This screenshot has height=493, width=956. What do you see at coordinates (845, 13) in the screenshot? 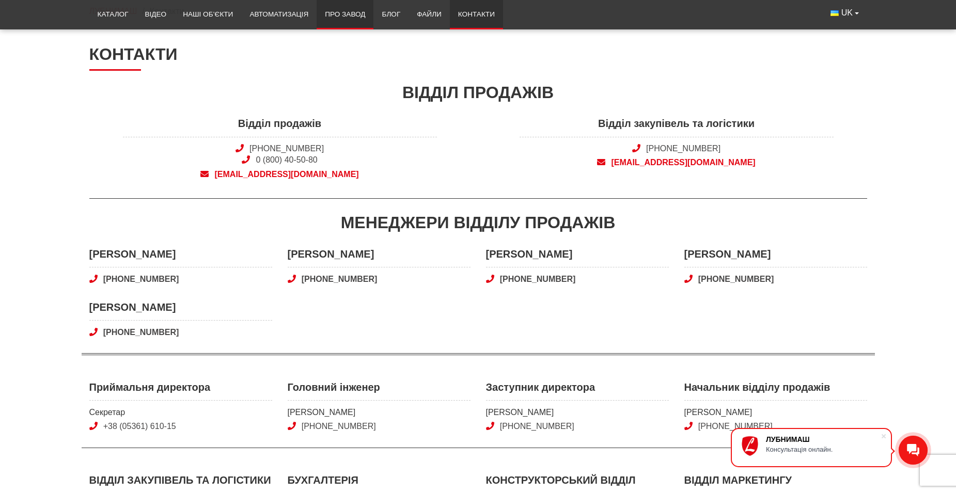
I see `button: UK` at bounding box center [845, 13].